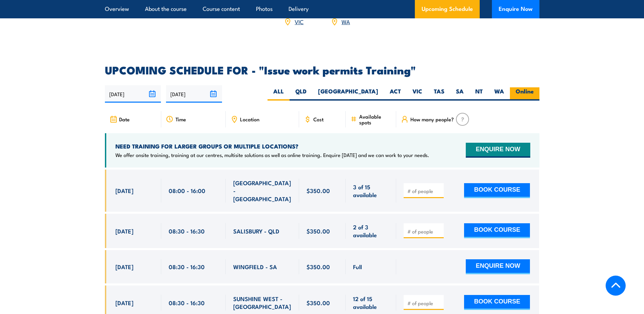 This screenshot has width=644, height=314. What do you see at coordinates (250, 119) in the screenshot?
I see `span: Location` at bounding box center [250, 119].